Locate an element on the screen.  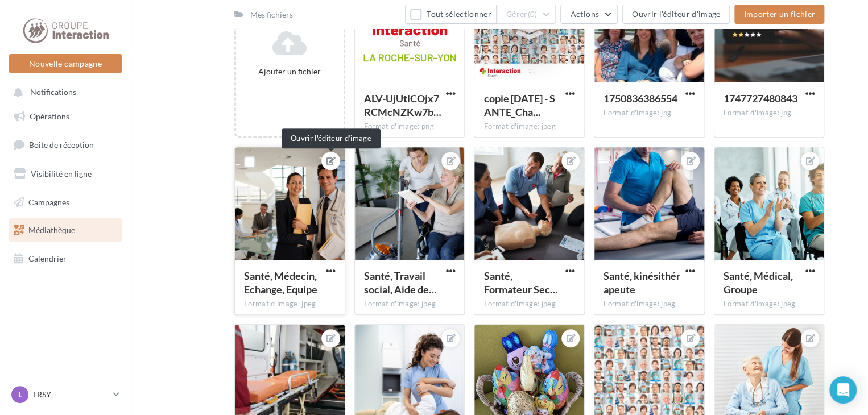
button: Importer un fichier is located at coordinates (779, 14).